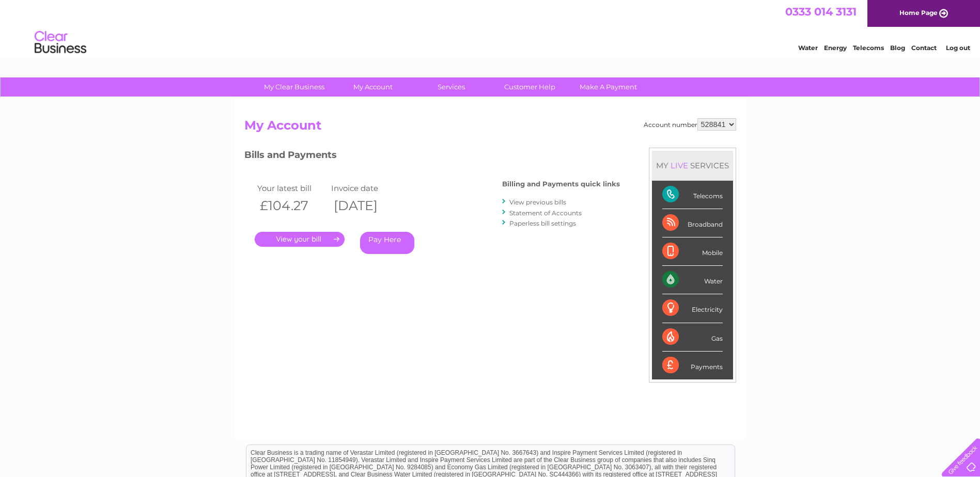  Describe the element at coordinates (530, 86) in the screenshot. I see `a: Customer Help` at that location.